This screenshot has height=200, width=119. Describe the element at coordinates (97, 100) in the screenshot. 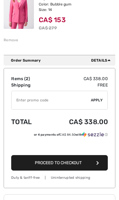

I see `span: Apply` at that location.